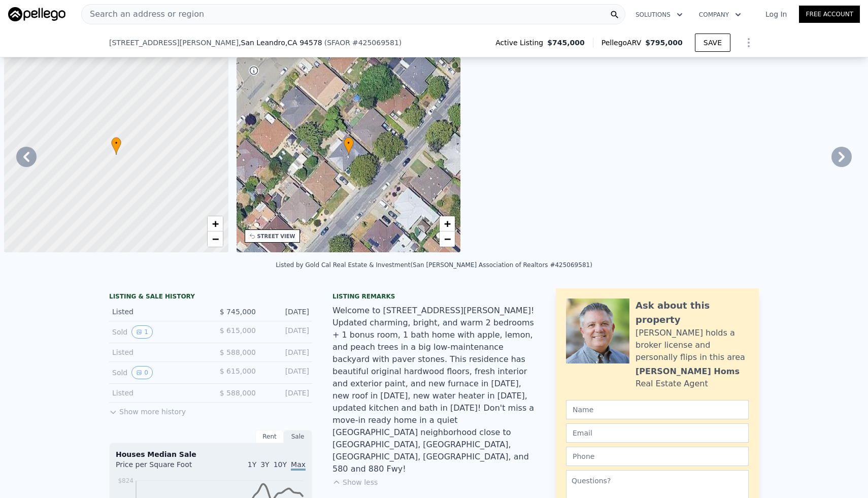 The image size is (868, 498). What do you see at coordinates (211, 455) in the screenshot?
I see `div: Houses Median Sale` at bounding box center [211, 455].